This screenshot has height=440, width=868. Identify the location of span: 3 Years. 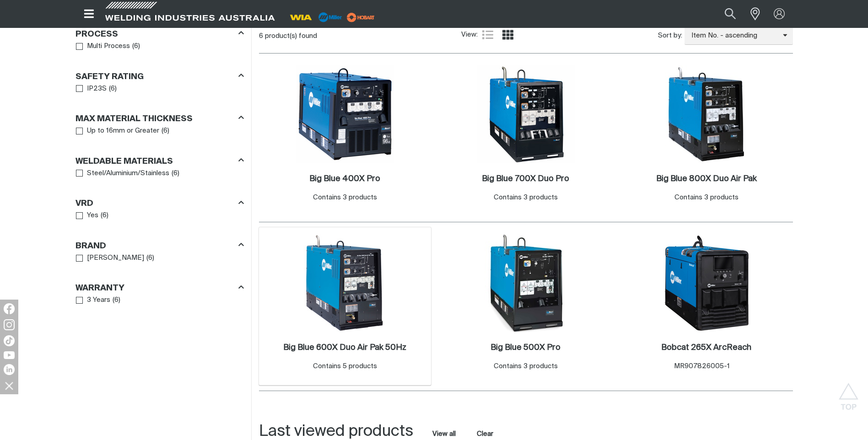
(98, 300).